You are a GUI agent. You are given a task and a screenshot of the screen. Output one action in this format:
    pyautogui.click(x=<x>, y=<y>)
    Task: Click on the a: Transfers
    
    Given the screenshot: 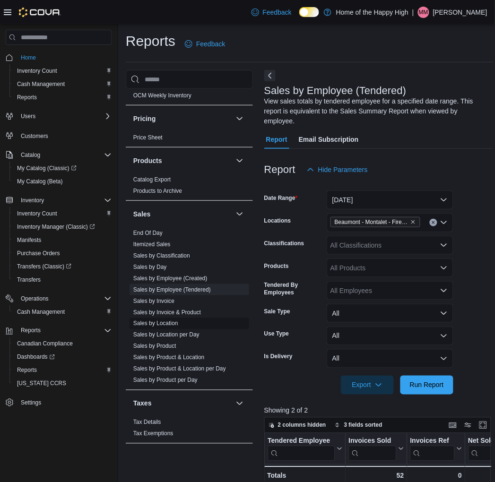 What is the action you would take?
    pyautogui.click(x=29, y=280)
    